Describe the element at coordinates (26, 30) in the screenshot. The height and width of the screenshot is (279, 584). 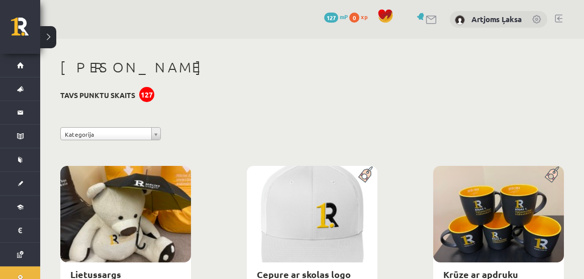
I see `a: Rīgas 1. Tālmācības vidusskola` at that location.